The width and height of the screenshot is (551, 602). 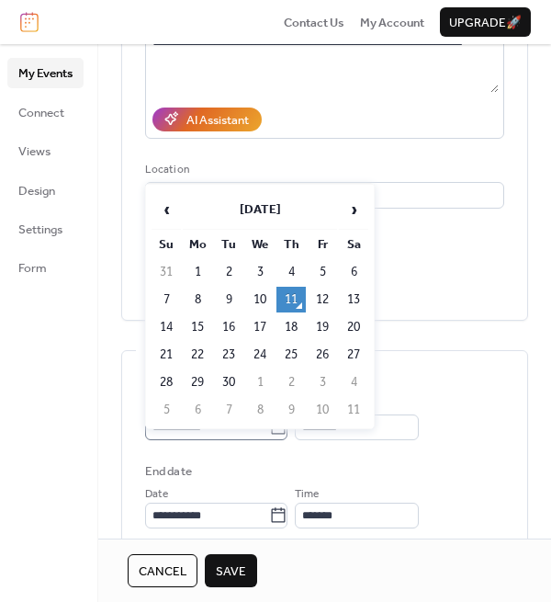 What do you see at coordinates (45, 190) in the screenshot?
I see `a: Design` at bounding box center [45, 190].